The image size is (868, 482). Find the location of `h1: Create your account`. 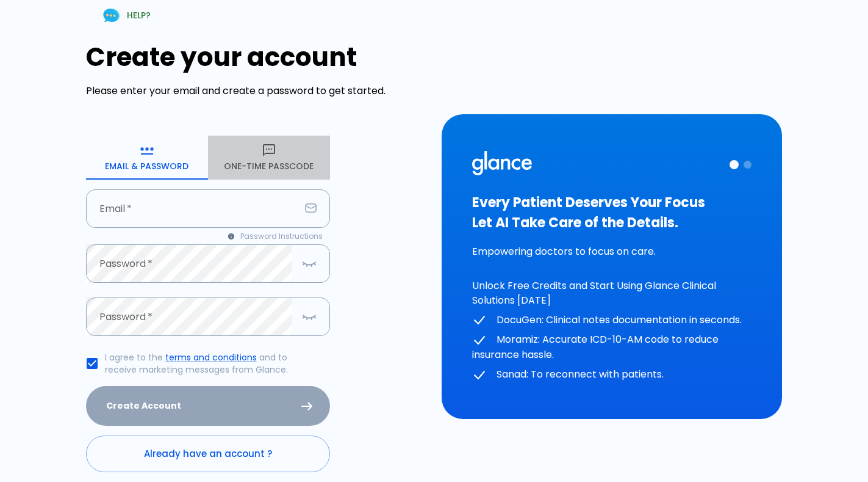

h1: Create your account is located at coordinates (256, 57).